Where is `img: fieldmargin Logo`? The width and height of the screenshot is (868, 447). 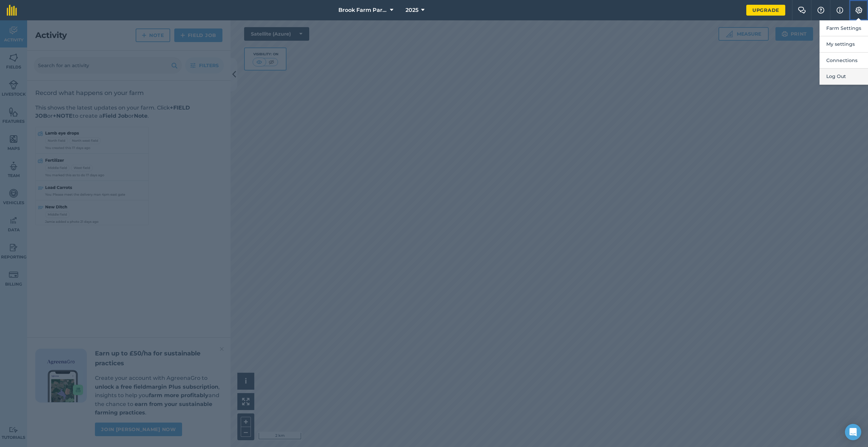
img: fieldmargin Logo is located at coordinates (12, 10).